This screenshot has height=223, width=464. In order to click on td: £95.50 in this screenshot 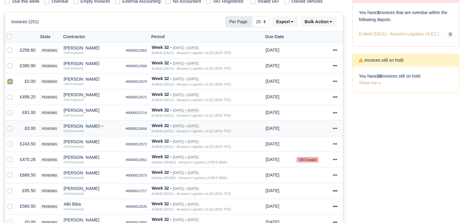, I will do `click(27, 190)`.